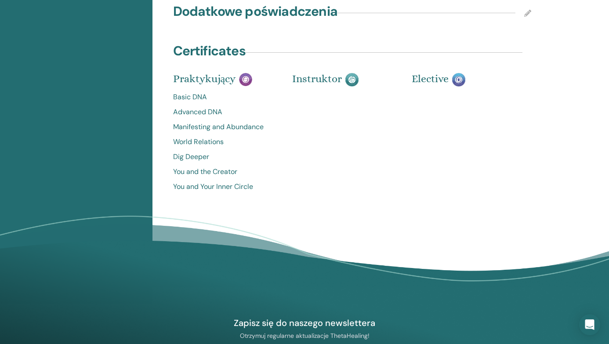 The height and width of the screenshot is (344, 609). What do you see at coordinates (255, 11) in the screenshot?
I see `h4: Dodatkowe poświadczenia` at bounding box center [255, 11].